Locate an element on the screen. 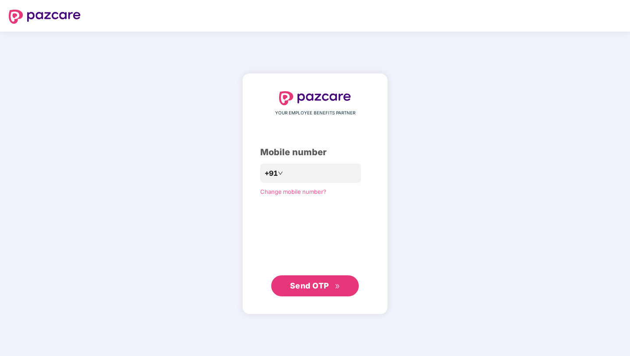 This screenshot has width=630, height=356. span: Send OTP is located at coordinates (309, 285).